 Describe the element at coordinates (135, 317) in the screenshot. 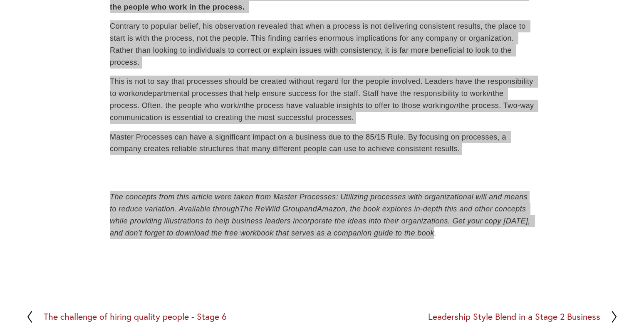

I see `h2: The challenge of hiring quality people - Stage 6` at that location.